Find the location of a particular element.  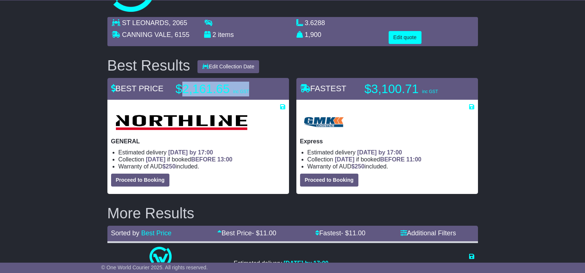

span: items is located at coordinates (226, 35).